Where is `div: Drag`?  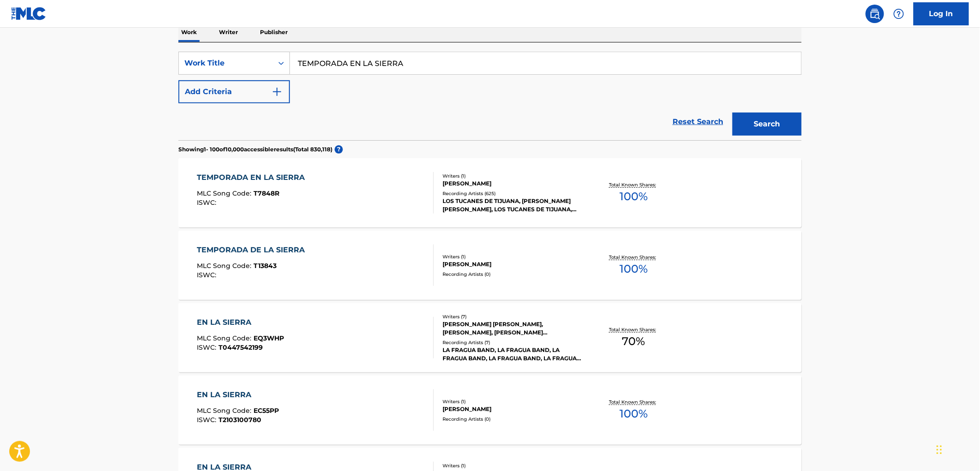
div: Drag is located at coordinates (939, 450).